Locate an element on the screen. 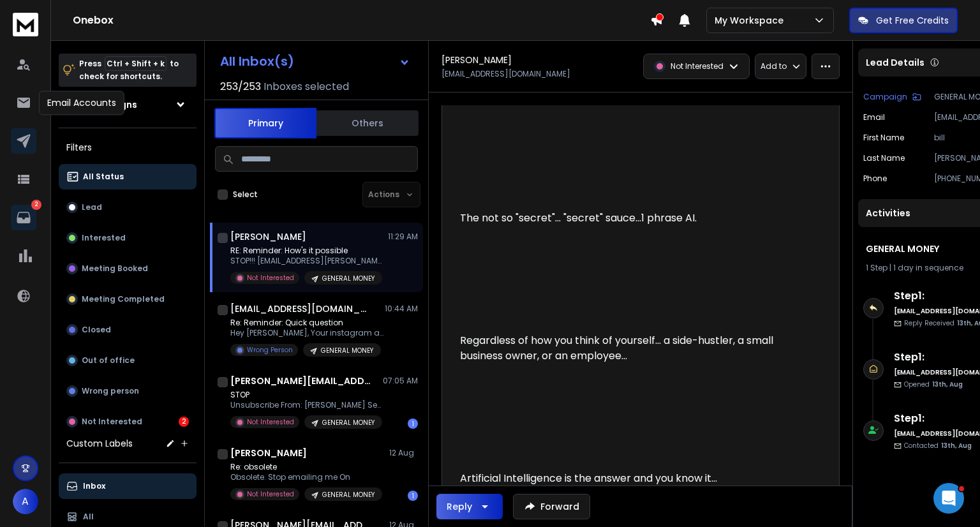 This screenshot has height=527, width=980. button: Inbox is located at coordinates (127, 487).